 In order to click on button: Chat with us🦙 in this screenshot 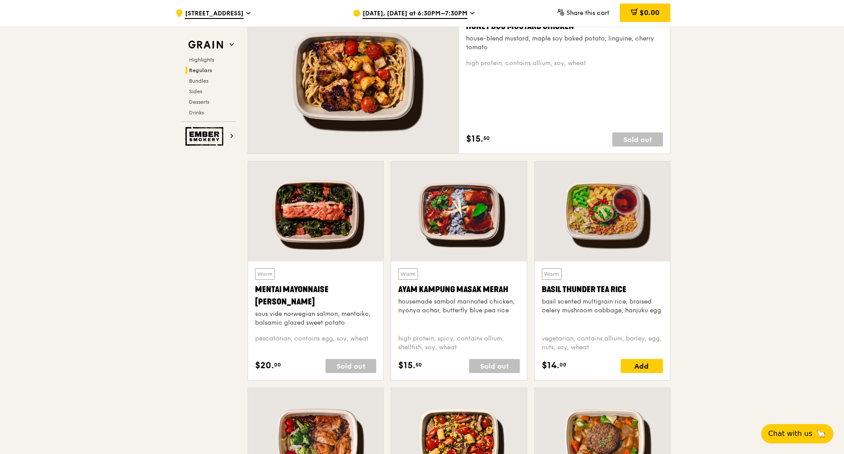, I will do `click(797, 434)`.